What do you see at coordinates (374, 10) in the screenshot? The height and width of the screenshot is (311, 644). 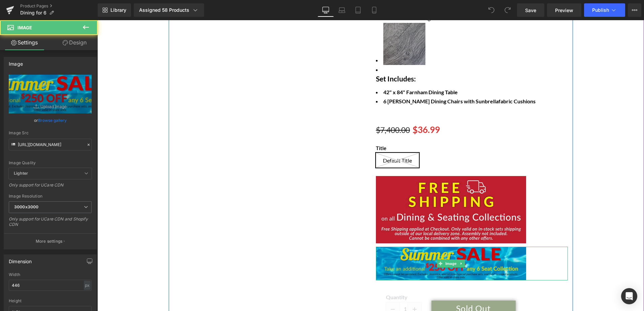 I see `a: Mobile` at bounding box center [374, 10].